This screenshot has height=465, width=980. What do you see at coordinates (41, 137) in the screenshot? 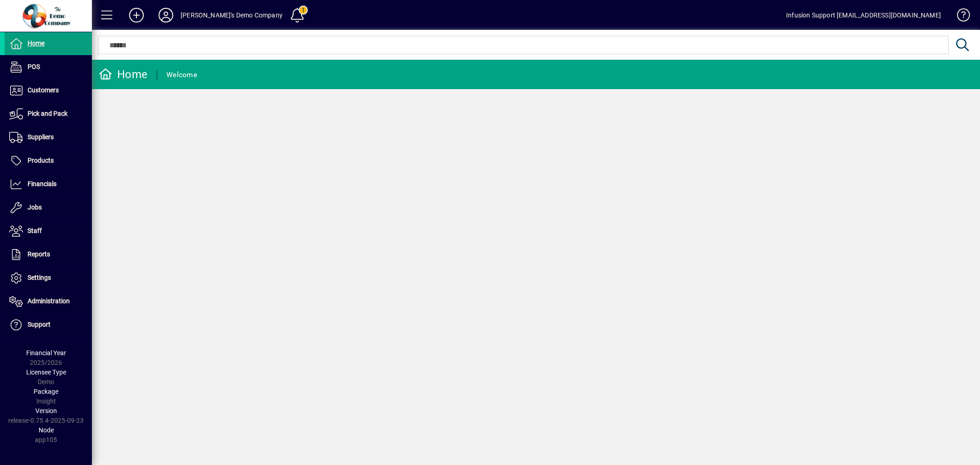
I see `span: Suppliers` at bounding box center [41, 137].